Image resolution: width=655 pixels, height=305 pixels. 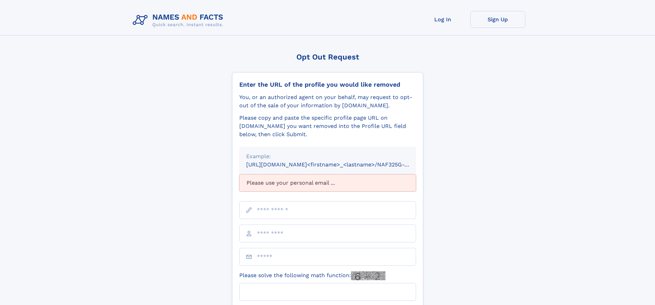 What do you see at coordinates (180, 20) in the screenshot?
I see `img: Logo Names and Facts` at bounding box center [180, 20].